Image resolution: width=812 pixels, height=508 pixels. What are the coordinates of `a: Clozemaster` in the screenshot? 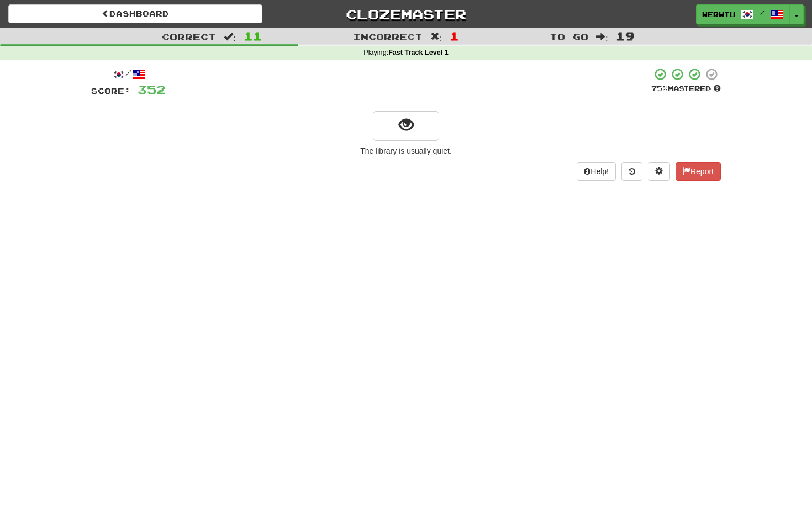 It's located at (406, 14).